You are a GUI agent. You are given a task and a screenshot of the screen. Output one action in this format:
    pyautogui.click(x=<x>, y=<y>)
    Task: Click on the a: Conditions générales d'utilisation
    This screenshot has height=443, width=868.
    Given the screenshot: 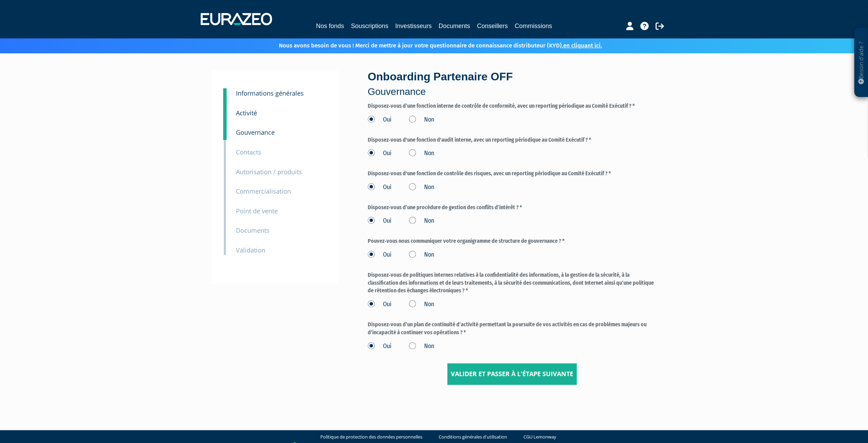 What is the action you would take?
    pyautogui.click(x=473, y=436)
    